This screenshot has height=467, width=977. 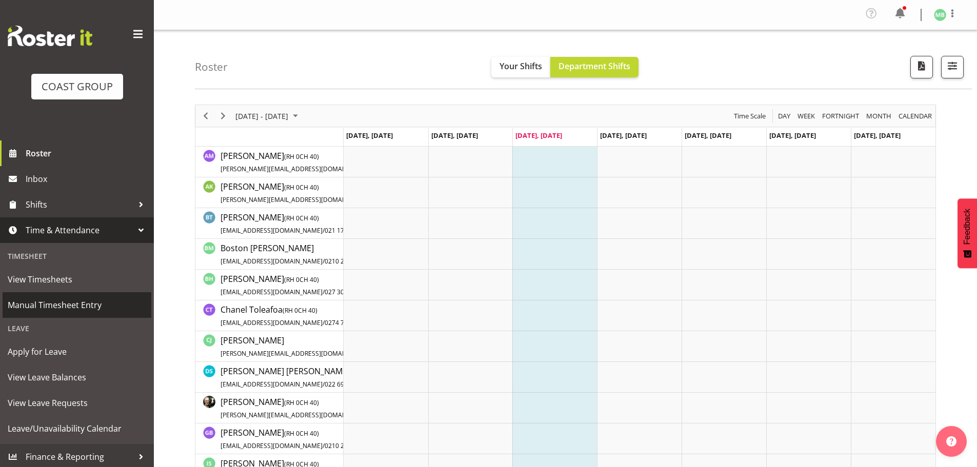 I want to click on span: View Timesheets, so click(x=77, y=280).